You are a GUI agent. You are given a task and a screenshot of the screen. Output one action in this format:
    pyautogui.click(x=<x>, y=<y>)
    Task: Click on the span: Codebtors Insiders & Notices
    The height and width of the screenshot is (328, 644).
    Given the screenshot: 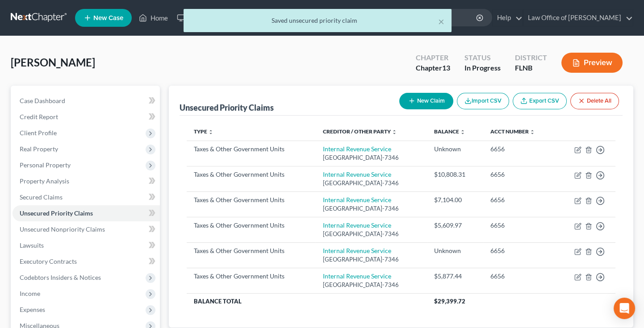 What is the action you would take?
    pyautogui.click(x=60, y=277)
    